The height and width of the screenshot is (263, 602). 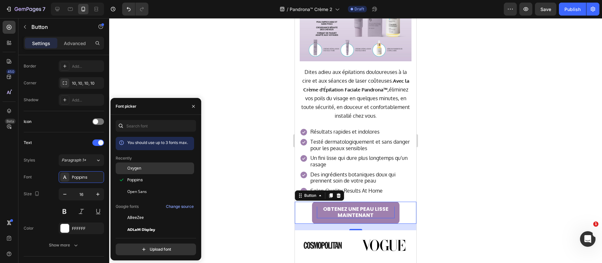 I want to click on div: Shadow, so click(x=31, y=100).